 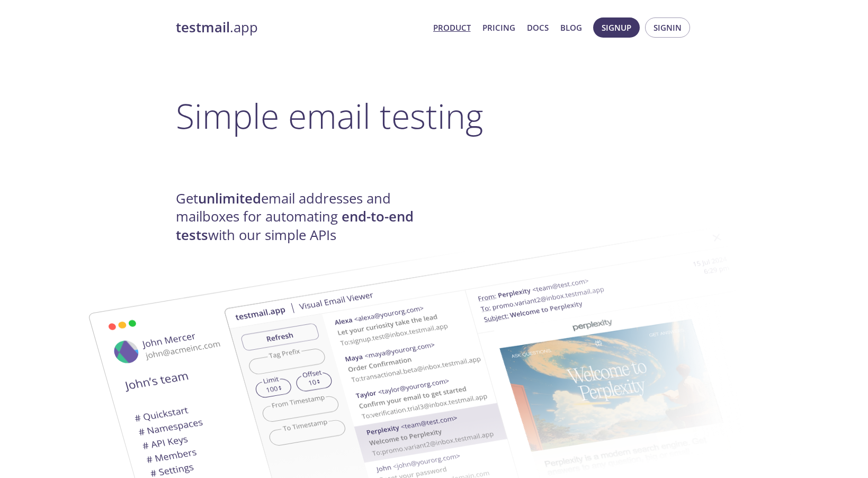 I want to click on h4: Get email addresses and mailboxes for automating with our simple APIs, so click(x=305, y=216).